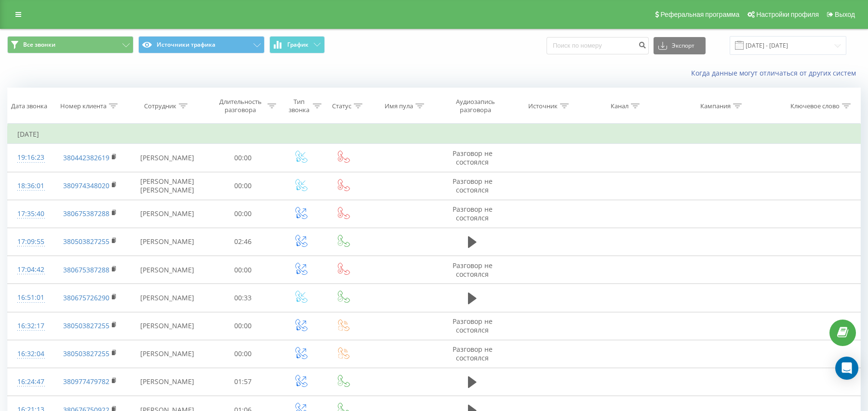 The height and width of the screenshot is (411, 868). Describe the element at coordinates (845, 15) in the screenshot. I see `span: Выход` at that location.